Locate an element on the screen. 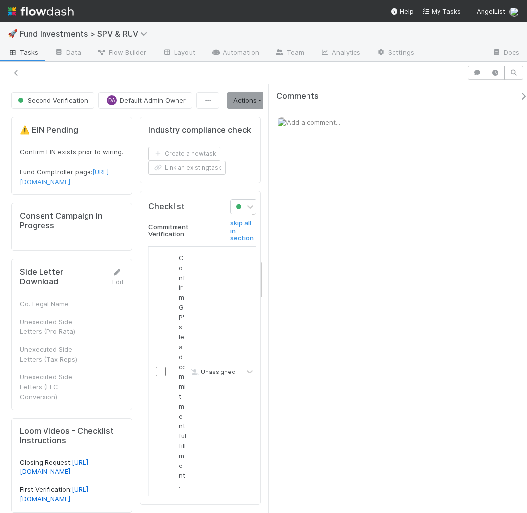 Image resolution: width=527 pixels, height=513 pixels. button: DADefault Admin Owner is located at coordinates (145, 100).